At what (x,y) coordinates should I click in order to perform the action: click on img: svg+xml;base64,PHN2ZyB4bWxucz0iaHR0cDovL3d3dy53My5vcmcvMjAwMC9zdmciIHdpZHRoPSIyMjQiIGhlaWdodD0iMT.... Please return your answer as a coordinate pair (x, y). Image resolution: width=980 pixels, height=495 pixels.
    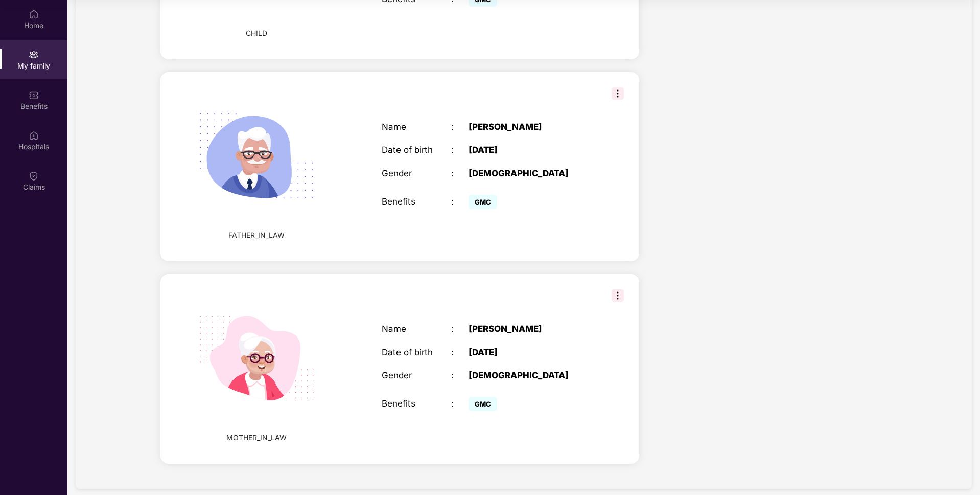
    Looking at the image, I should click on (256, 358).